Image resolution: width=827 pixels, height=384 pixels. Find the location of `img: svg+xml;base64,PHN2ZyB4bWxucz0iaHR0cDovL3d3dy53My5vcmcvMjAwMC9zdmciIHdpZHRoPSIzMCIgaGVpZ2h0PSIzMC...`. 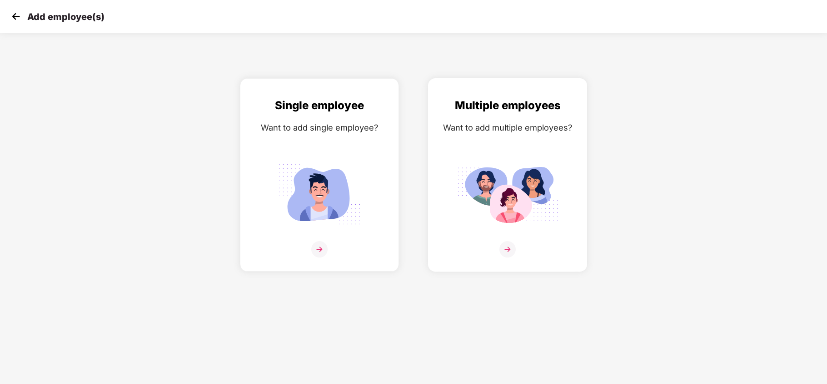

img: svg+xml;base64,PHN2ZyB4bWxucz0iaHR0cDovL3d3dy53My5vcmcvMjAwMC9zdmciIHdpZHRoPSIzMCIgaGVpZ2h0PSIzMC... is located at coordinates (16, 16).